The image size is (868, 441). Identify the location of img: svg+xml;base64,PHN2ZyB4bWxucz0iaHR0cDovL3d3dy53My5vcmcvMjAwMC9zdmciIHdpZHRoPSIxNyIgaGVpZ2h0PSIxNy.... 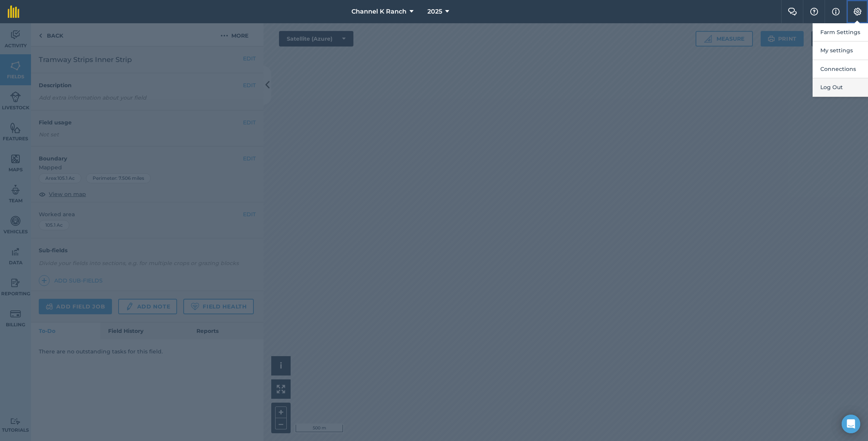
(836, 12).